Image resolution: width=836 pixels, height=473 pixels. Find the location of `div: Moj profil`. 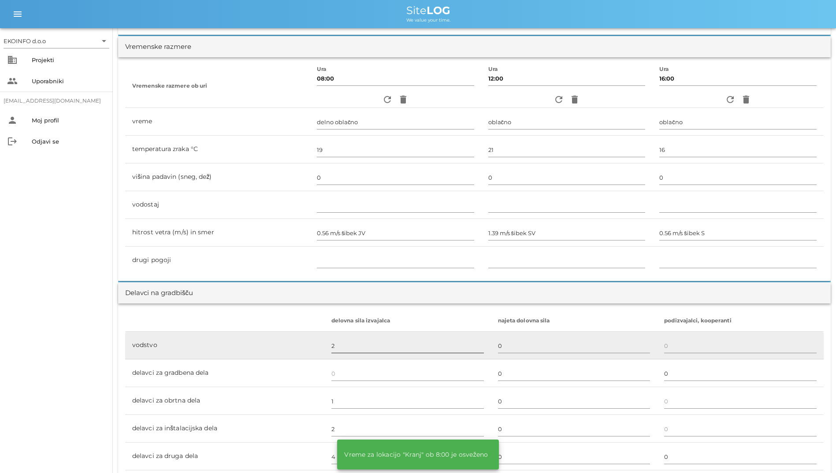

div: Moj profil is located at coordinates (69, 120).